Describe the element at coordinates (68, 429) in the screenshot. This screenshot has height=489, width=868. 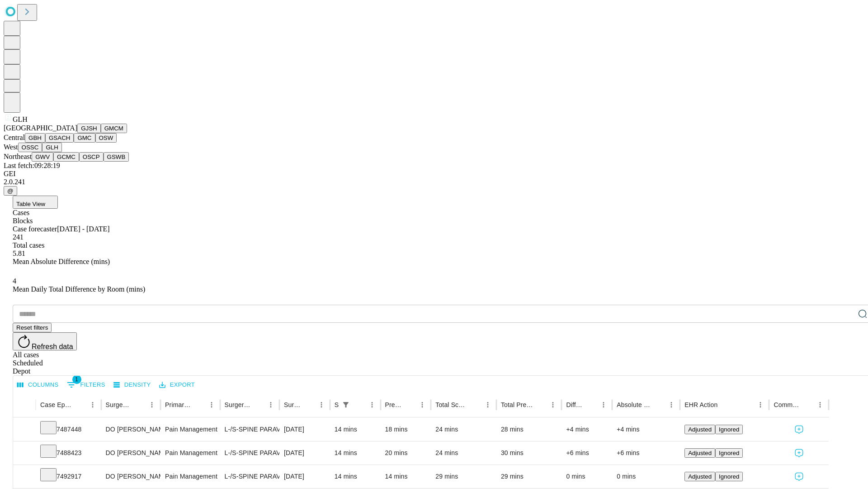
I see `div: 7487448` at that location.